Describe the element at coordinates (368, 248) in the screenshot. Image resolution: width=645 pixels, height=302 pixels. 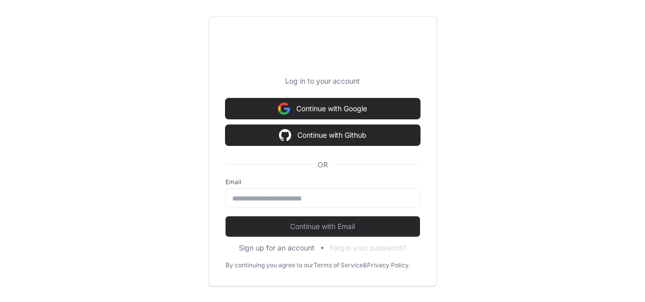
I see `button: Forgot your password?` at that location.